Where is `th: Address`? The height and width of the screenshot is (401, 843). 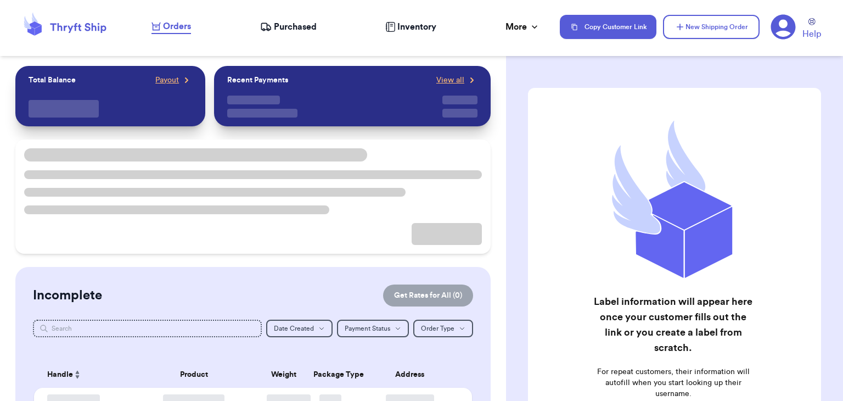
th: Address is located at coordinates (413, 374).